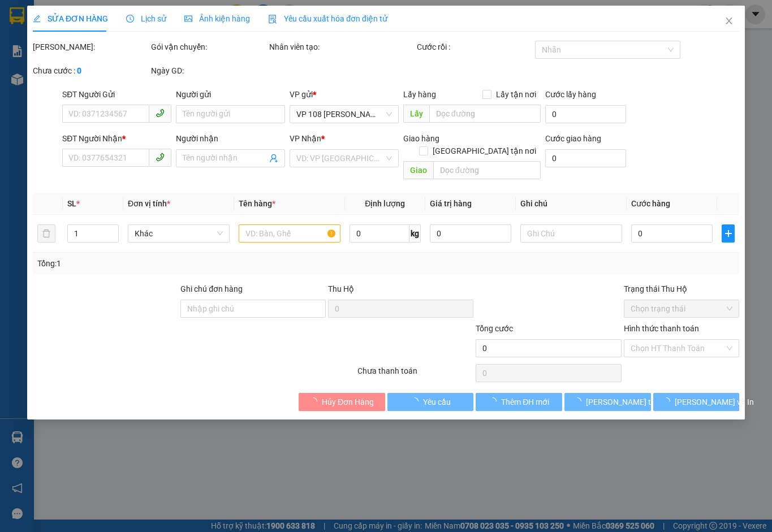  I want to click on button: Yêu cầu, so click(430, 402).